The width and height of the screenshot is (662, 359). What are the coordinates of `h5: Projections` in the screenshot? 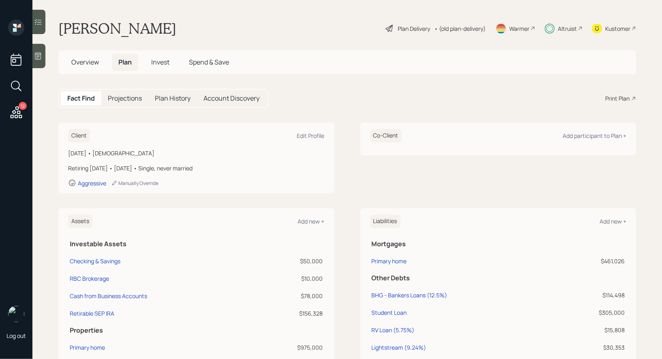 It's located at (125, 98).